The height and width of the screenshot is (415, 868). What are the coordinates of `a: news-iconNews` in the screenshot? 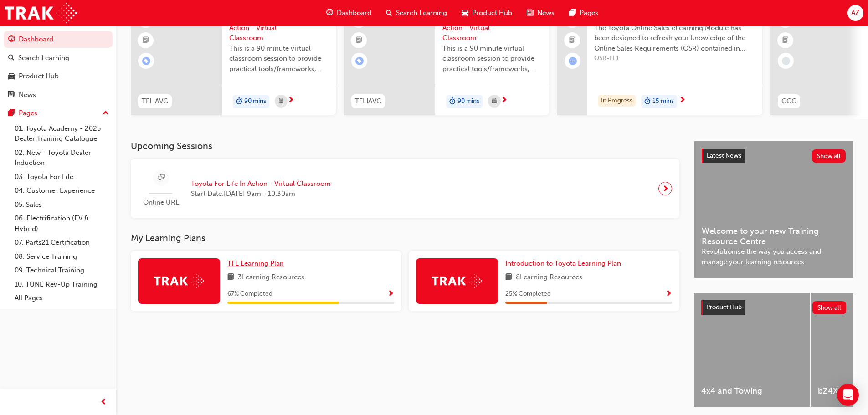 It's located at (540, 13).